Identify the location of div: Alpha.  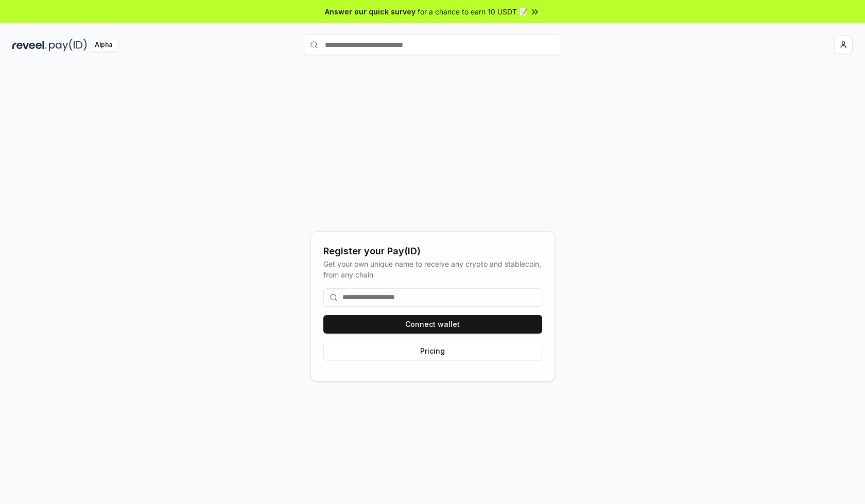
(104, 45).